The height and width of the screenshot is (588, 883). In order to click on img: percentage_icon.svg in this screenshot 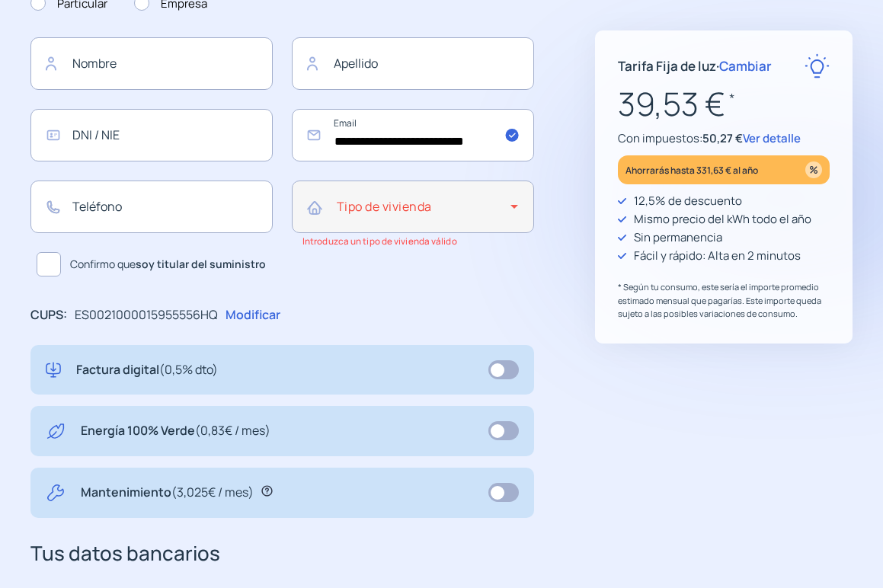, I will do `click(814, 170)`.